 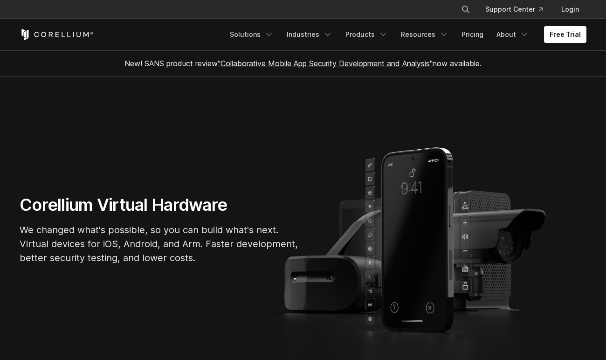 What do you see at coordinates (571, 9) in the screenshot?
I see `a: Login` at bounding box center [571, 9].